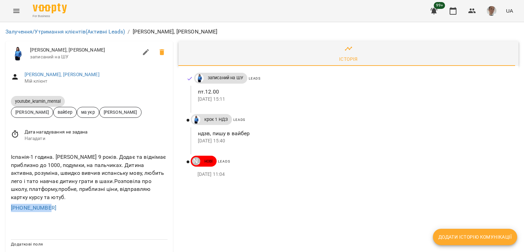 The width and height of the screenshot is (524, 252). Describe the element at coordinates (50, 8) in the screenshot. I see `img: Voopty Logo` at that location.